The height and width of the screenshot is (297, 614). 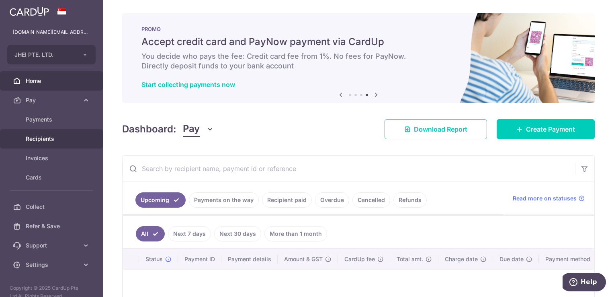 What do you see at coordinates (569, 259) in the screenshot?
I see `th: Payment method` at bounding box center [569, 259].